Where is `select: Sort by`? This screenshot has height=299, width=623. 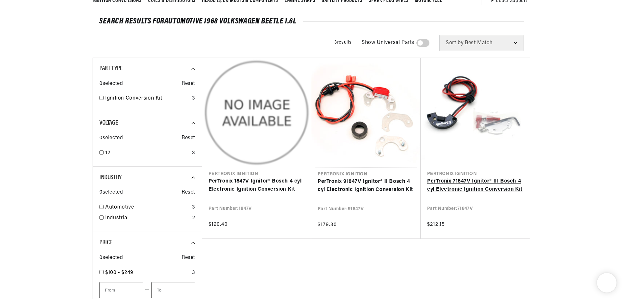 select: Sort by is located at coordinates (482, 43).